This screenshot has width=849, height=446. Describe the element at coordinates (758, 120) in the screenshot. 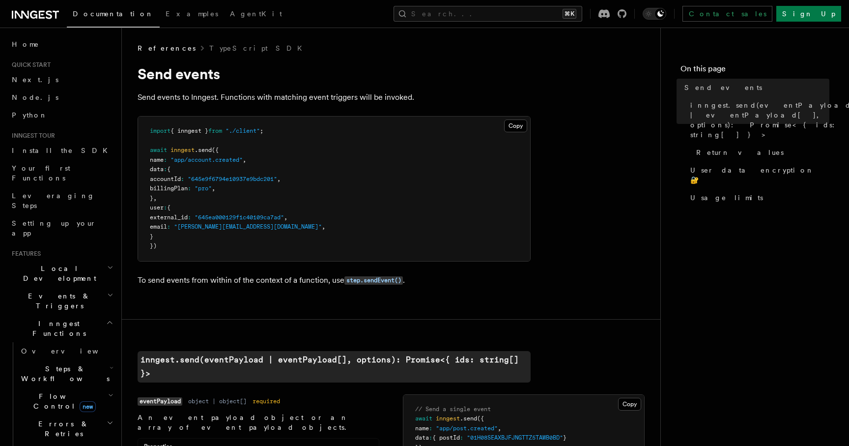

I see `a: inngest.send(eventPayload | eventPayload[], options): Promise<{ ids: string[] }>` at that location.